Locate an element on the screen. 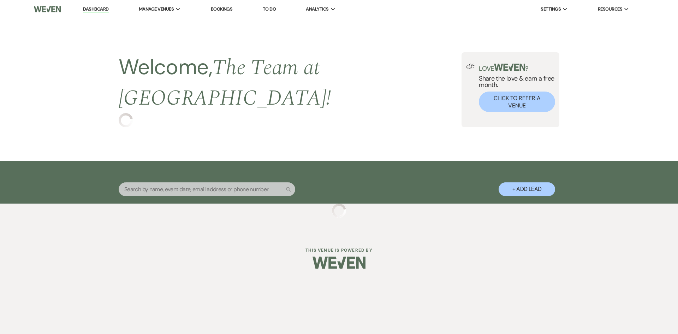  a: Dashboard is located at coordinates (96, 9).